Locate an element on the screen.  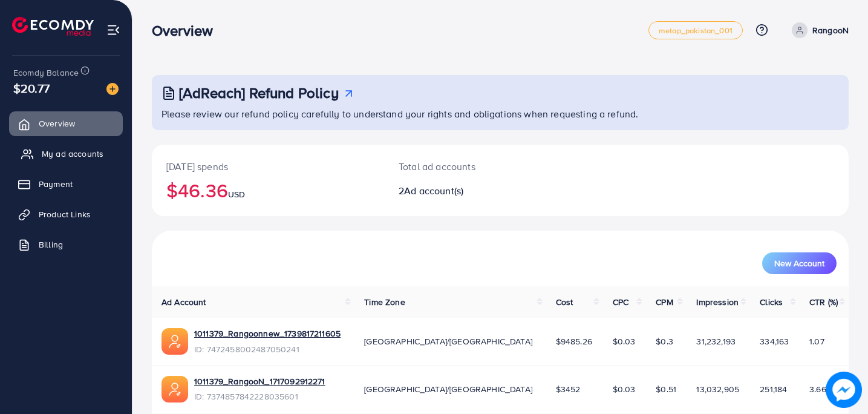
span: ID: 7374857842228035601 is located at coordinates (260, 397).